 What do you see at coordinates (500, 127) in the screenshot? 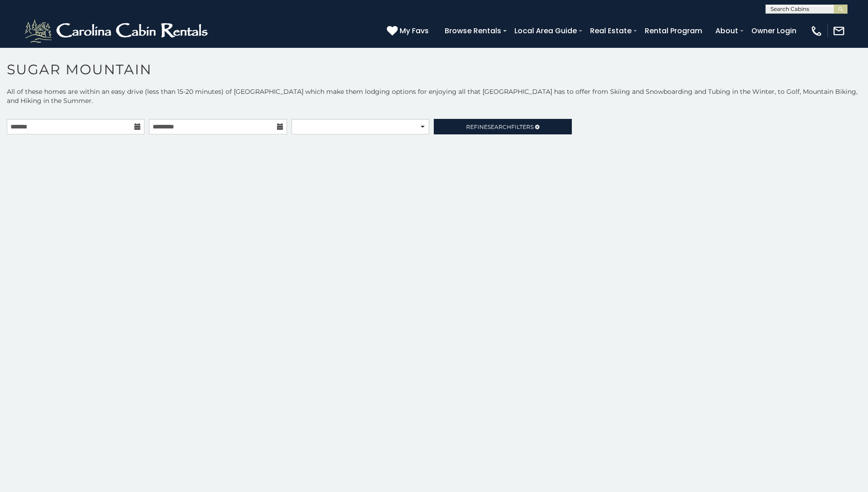
I see `span: Refine Filters` at bounding box center [500, 127].